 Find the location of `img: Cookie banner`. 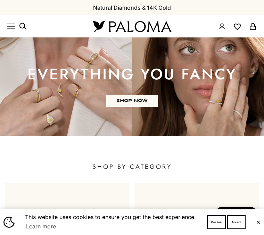

img: Cookie banner is located at coordinates (9, 222).